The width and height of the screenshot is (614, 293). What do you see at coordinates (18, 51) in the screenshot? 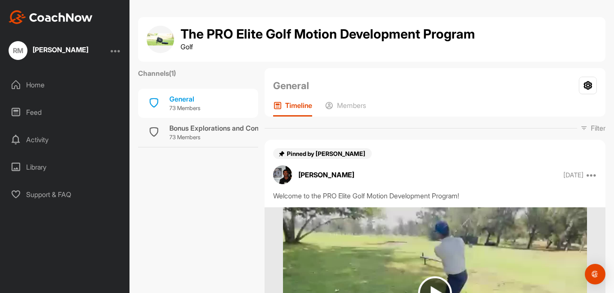
I see `div: RM` at bounding box center [18, 51].